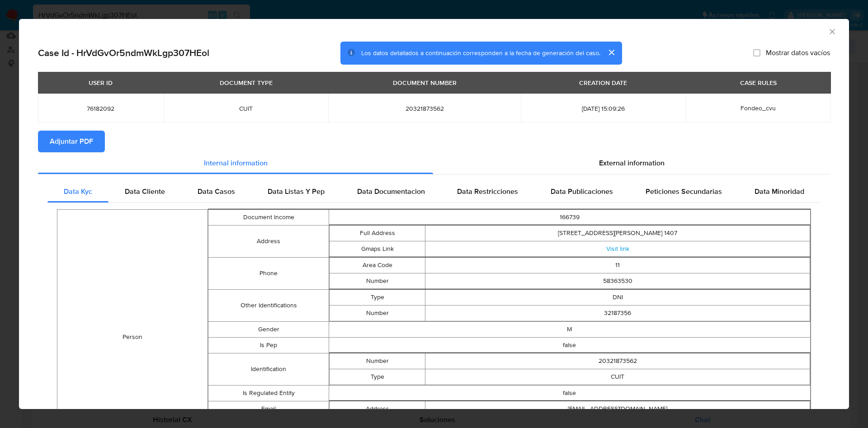 This screenshot has width=868, height=428. What do you see at coordinates (377, 233) in the screenshot?
I see `td: Full Address` at bounding box center [377, 233].